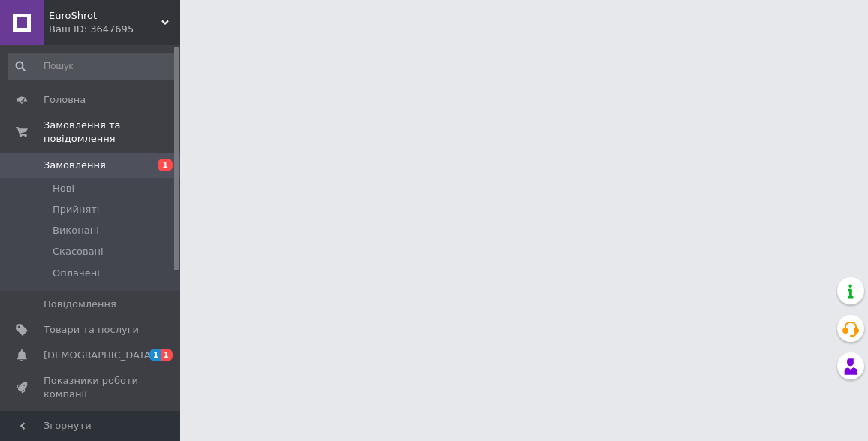 The width and height of the screenshot is (868, 441). What do you see at coordinates (105, 16) in the screenshot?
I see `span: EuroShrot` at bounding box center [105, 16].